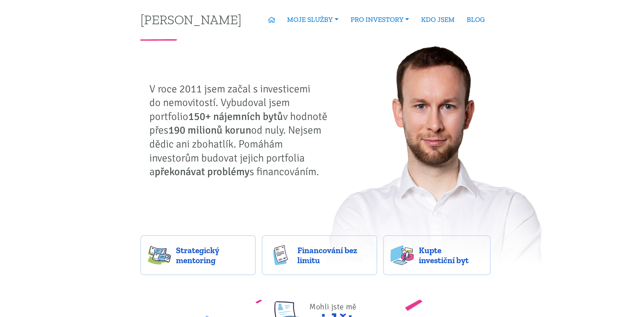 This screenshot has height=317, width=631. Describe the element at coordinates (241, 130) in the screenshot. I see `p: V roce 2011 jsem začal s investicemi do nemovitostí. Vybudoval jsem portfolio v hodnotě přes od n...` at that location.